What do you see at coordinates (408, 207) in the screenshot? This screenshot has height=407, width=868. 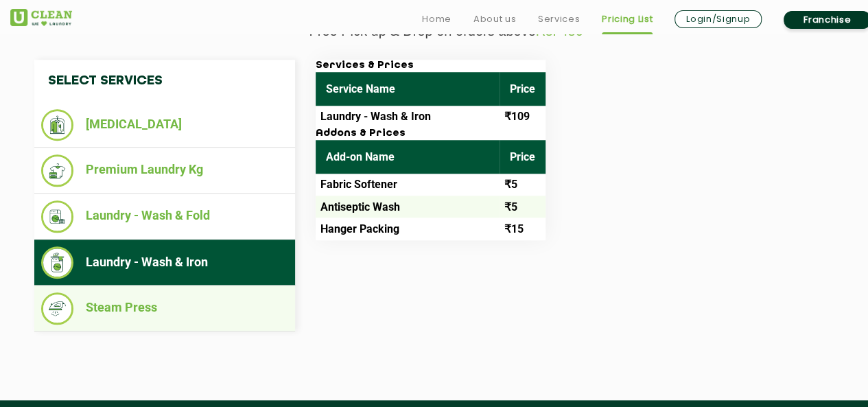 I see `td: Antiseptic Wash` at bounding box center [408, 207].